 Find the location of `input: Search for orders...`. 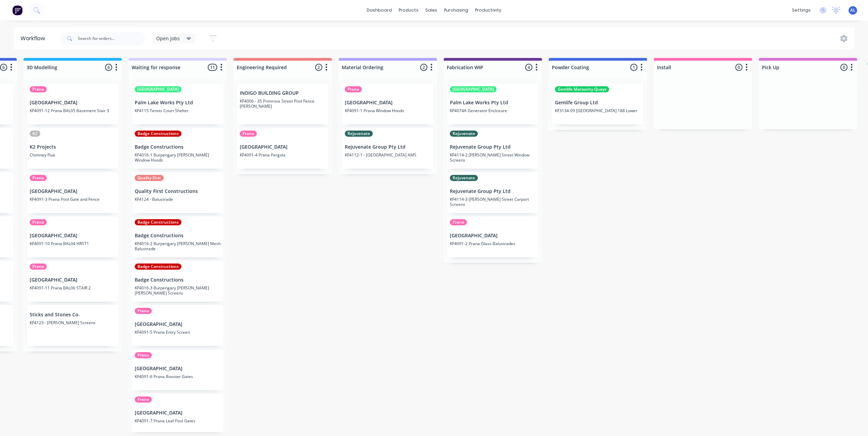

input: Search for orders... is located at coordinates (112, 39).